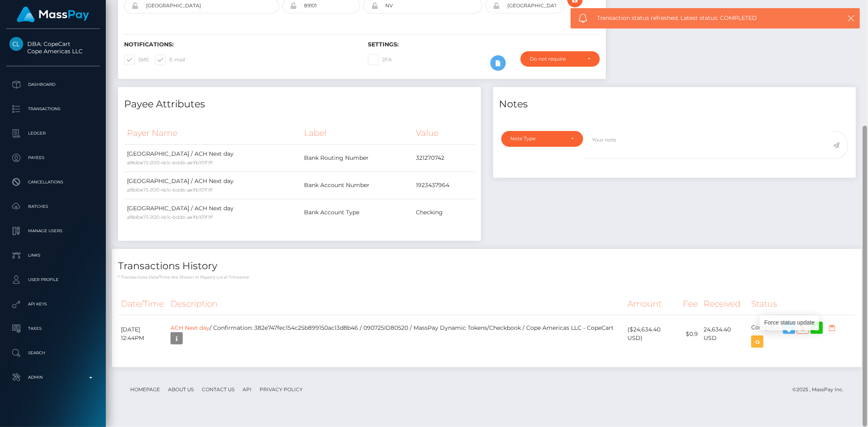 The height and width of the screenshot is (427, 868). I want to click on h4: Payee Attributes, so click(299, 104).